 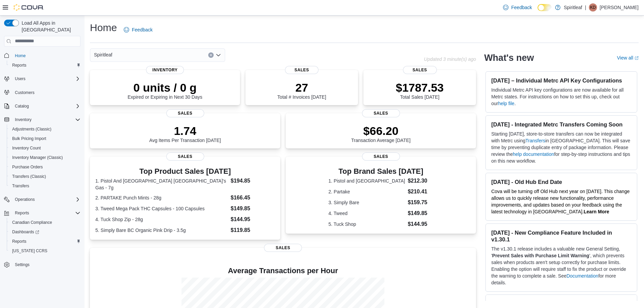 I want to click on button: Canadian Compliance, so click(x=45, y=222).